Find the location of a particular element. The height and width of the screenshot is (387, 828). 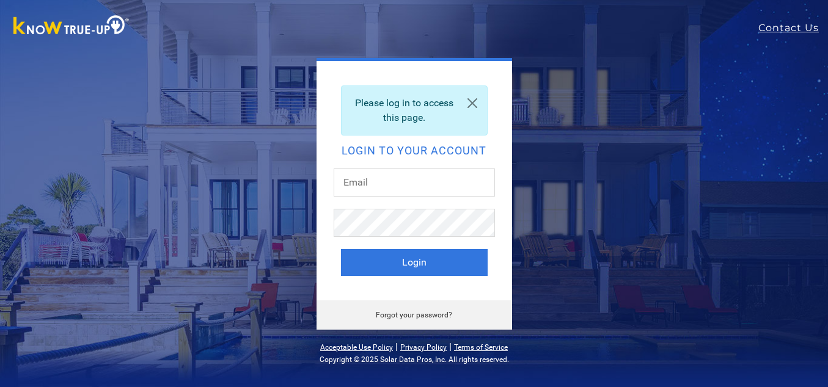

a: Forgot your password? is located at coordinates (414, 315).